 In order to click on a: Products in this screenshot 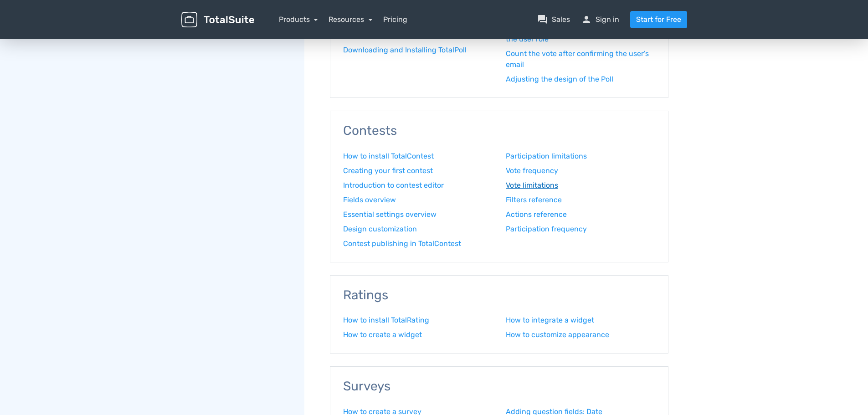, I will do `click(298, 19)`.